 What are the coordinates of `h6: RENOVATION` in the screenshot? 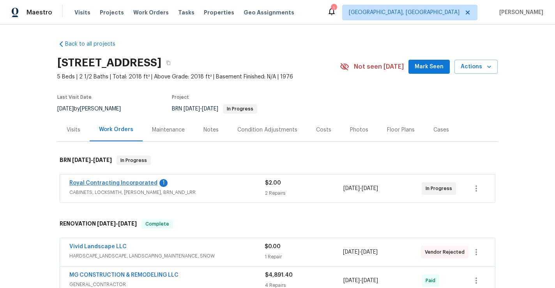 It's located at (98, 224).